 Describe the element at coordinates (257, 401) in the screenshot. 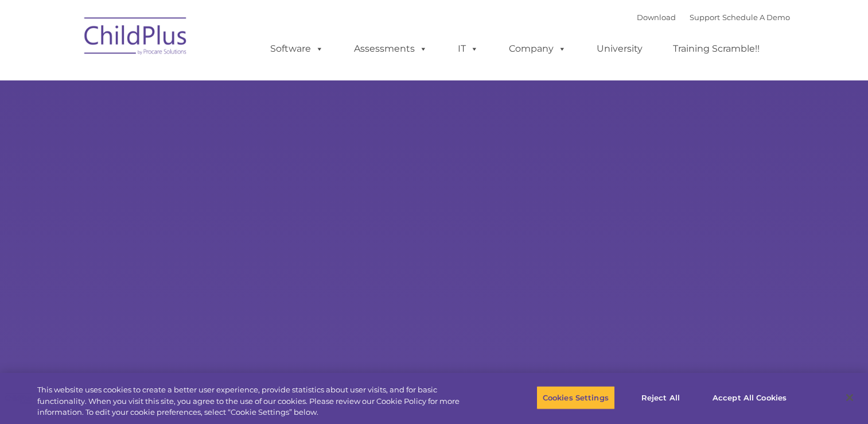

I see `div: This website uses cookies to create a better user experience, provide statistics about user visit...` at that location.